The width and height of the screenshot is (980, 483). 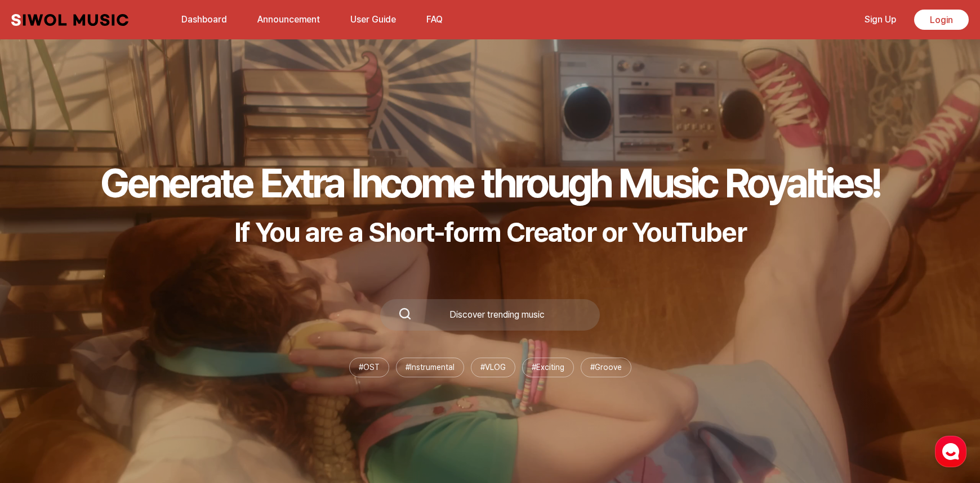 I want to click on p: If You are a Short-form Creator or YouTuber, so click(x=490, y=232).